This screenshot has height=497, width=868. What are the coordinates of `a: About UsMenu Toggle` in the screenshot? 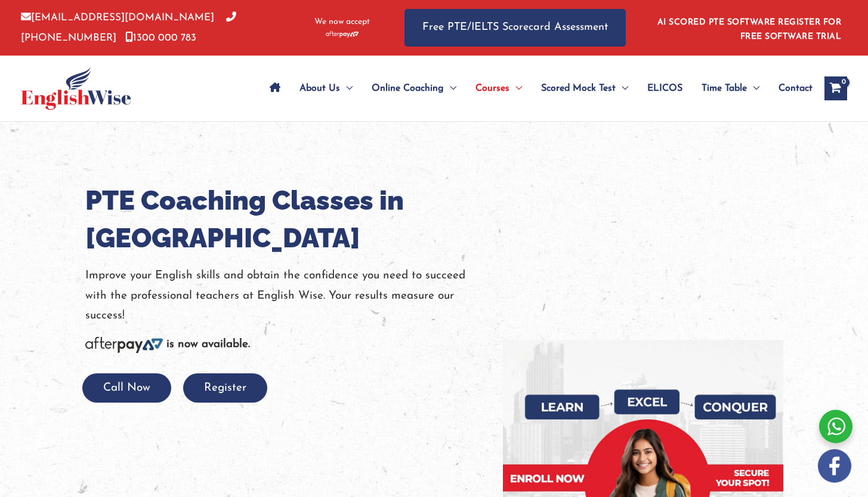 It's located at (326, 89).